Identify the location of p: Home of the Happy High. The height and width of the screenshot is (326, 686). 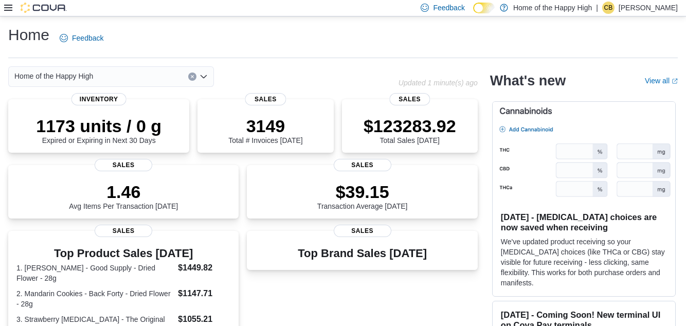
(552, 8).